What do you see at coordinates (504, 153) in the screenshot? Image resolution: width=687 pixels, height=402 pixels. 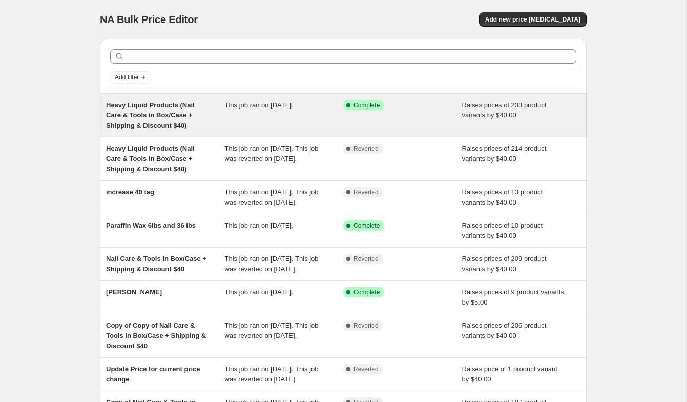 I see `span: Raises prices of 214 product variants by $40.00` at bounding box center [504, 153].